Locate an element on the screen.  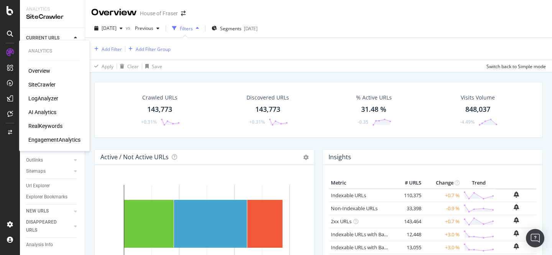
a: Indexable URLs is located at coordinates (349, 196).